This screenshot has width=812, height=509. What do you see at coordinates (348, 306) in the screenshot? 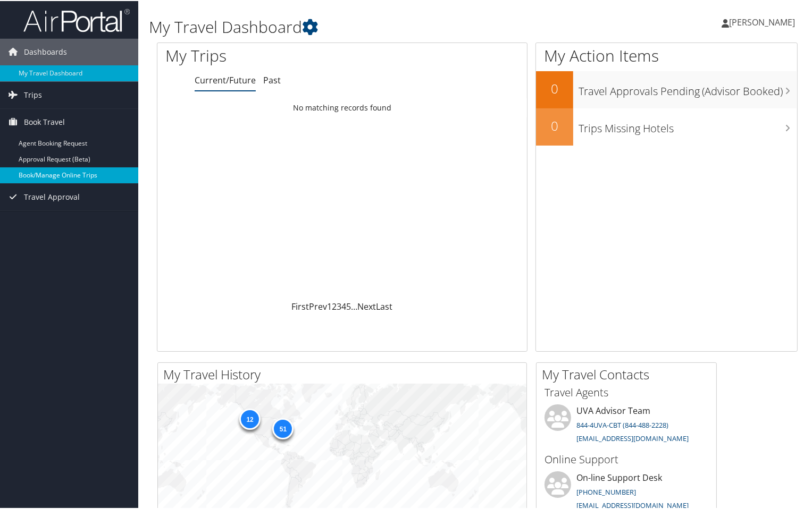
I see `a: 5` at bounding box center [348, 306].